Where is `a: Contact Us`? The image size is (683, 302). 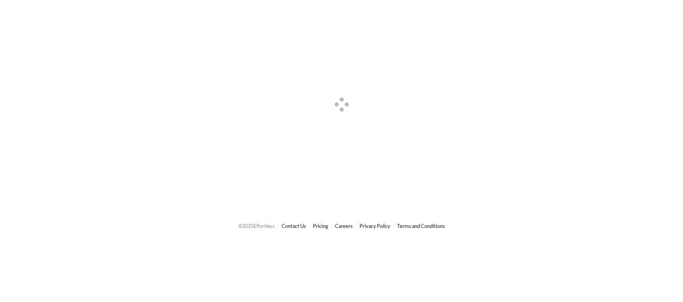 a: Contact Us is located at coordinates (294, 226).